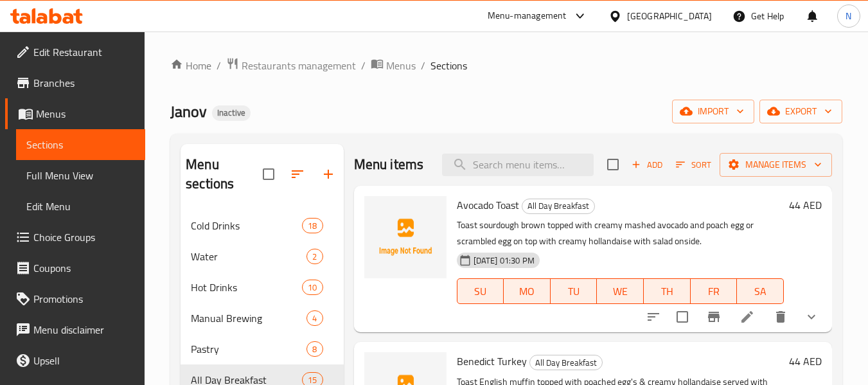  Describe the element at coordinates (246, 287) in the screenshot. I see `span: Hot Drinks` at that location.